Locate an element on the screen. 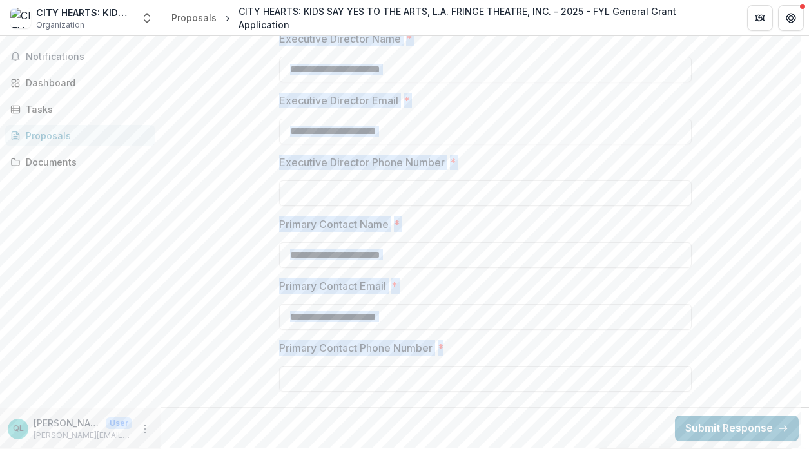 The width and height of the screenshot is (809, 449). img: CITY HEARTS: KIDS SAY YES TO THE ARTS, L.A. FRINGE THEATRE, INC. is located at coordinates (21, 18).